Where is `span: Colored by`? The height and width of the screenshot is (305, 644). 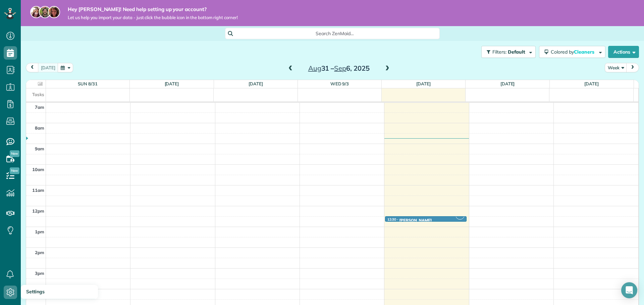
span: Colored by is located at coordinates (574, 52).